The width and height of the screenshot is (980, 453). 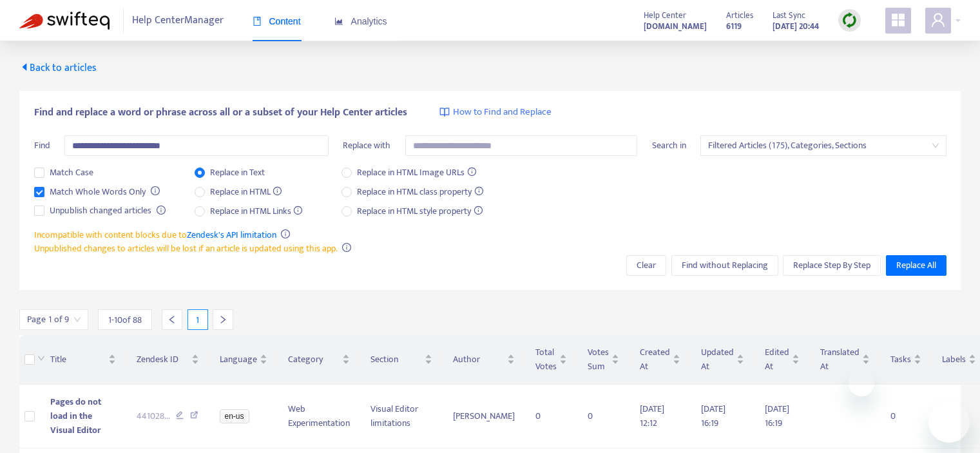 What do you see at coordinates (598, 359) in the screenshot?
I see `span: Votes Sum` at bounding box center [598, 359].